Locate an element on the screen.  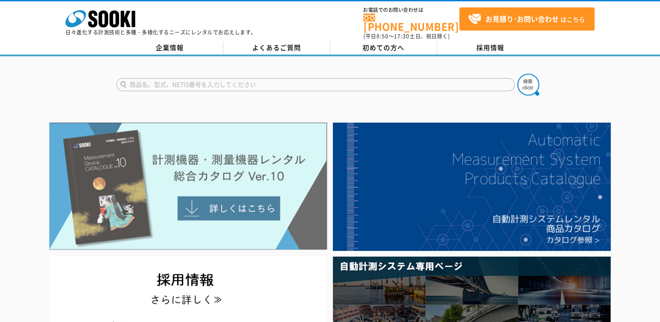
span: 8:50 is located at coordinates (382, 36).